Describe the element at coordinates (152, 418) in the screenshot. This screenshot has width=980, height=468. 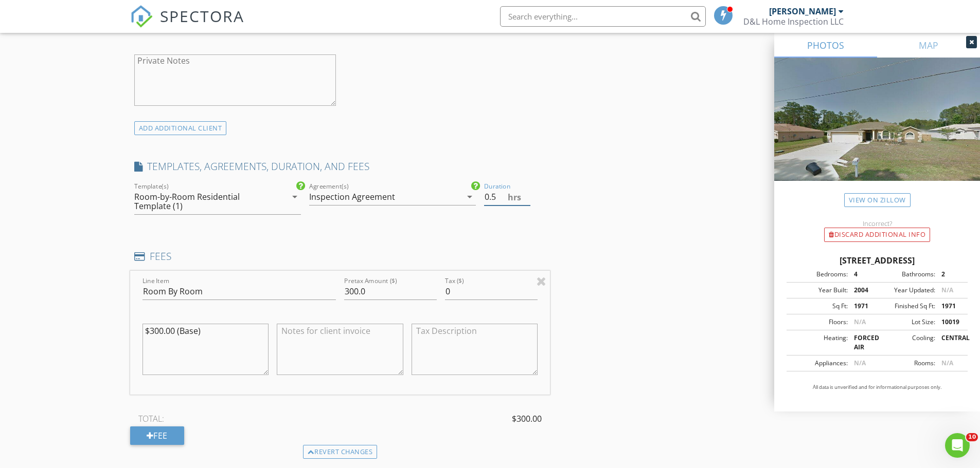
I see `span: TOTAL:` at that location.